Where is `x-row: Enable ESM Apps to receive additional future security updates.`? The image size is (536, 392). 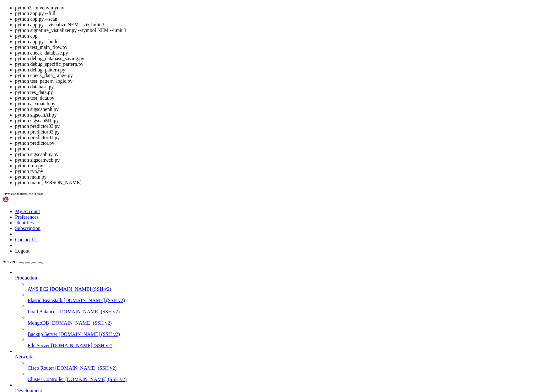 x-row: Enable ESM Apps to receive additional future security updates. is located at coordinates (228, 145).